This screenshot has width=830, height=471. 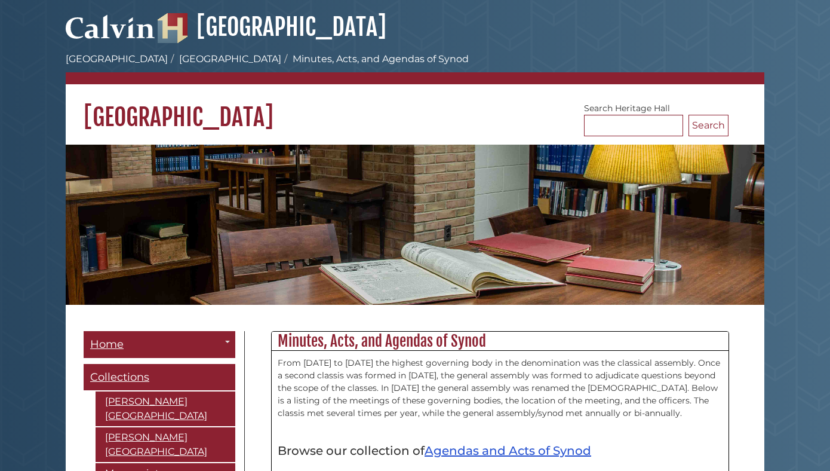 I want to click on img: Hekman Library Logo, so click(x=173, y=28).